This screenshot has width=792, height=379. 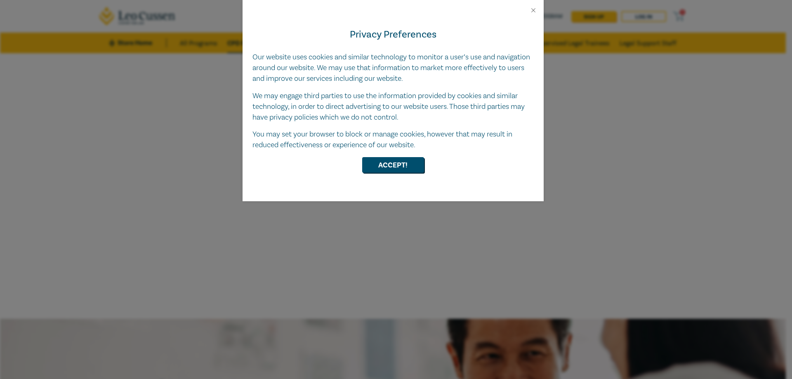 I want to click on p: We may engage third parties to use the information provided by cookies and similar technology, in..., so click(x=393, y=107).